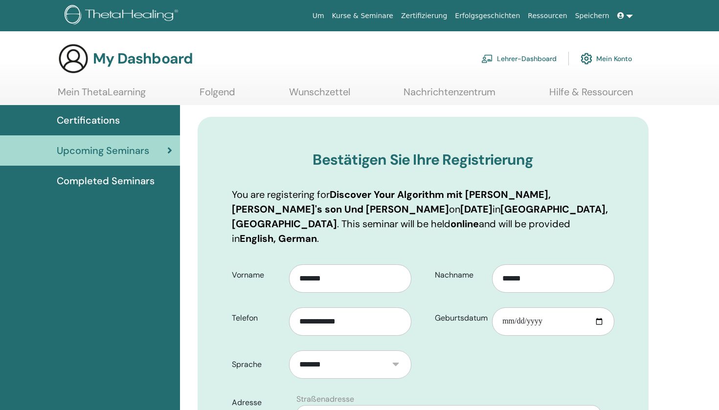  I want to click on span: Completed Seminars, so click(106, 181).